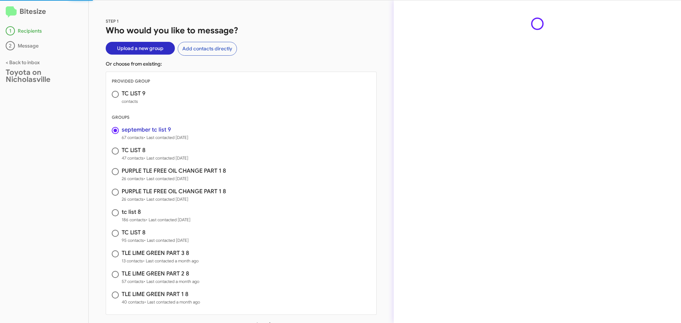 The width and height of the screenshot is (681, 323). Describe the element at coordinates (160, 253) in the screenshot. I see `h3: TLE LIME GREEN PART 3 8` at that location.